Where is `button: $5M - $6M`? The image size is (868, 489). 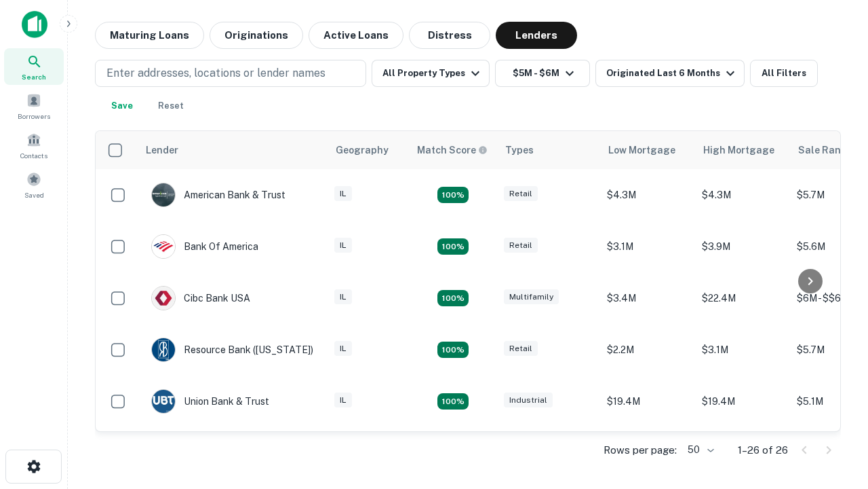 button: $5M - $6M is located at coordinates (542, 73).